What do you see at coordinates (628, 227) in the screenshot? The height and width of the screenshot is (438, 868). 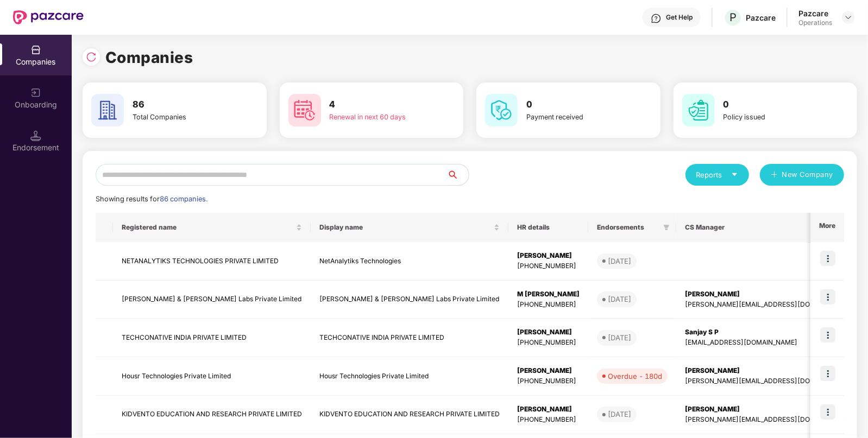 I see `span: Endorsements` at bounding box center [628, 227].